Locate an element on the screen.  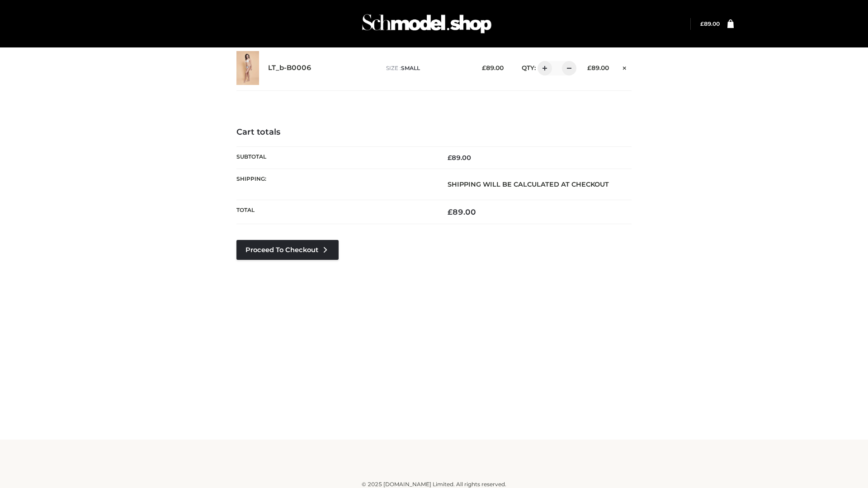
a: Remove this item is located at coordinates (625, 67).